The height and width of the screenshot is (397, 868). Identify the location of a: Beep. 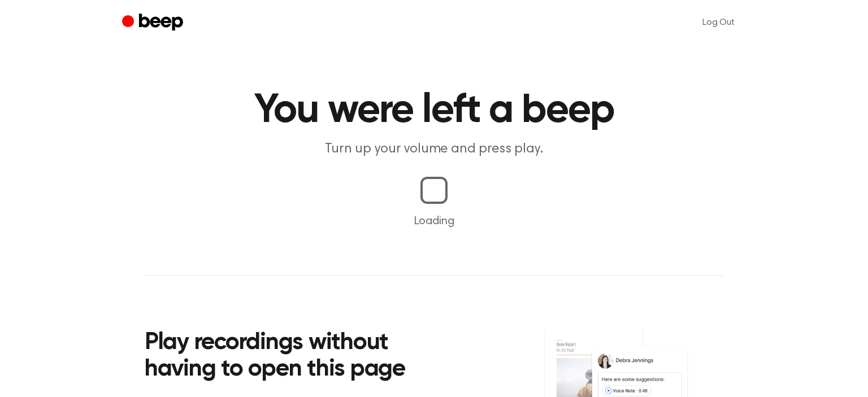
(154, 22).